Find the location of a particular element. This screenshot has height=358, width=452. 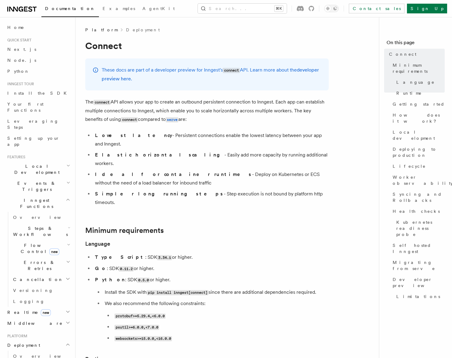

a: Minimum requirements is located at coordinates (124, 230).